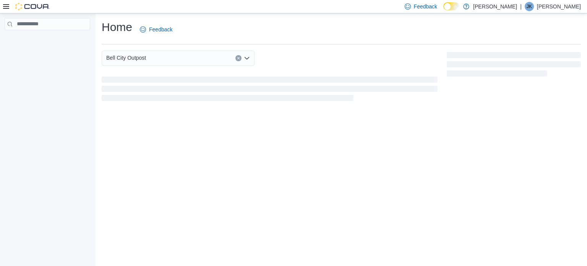 The image size is (587, 266). Describe the element at coordinates (238, 58) in the screenshot. I see `button: Clear input` at that location.